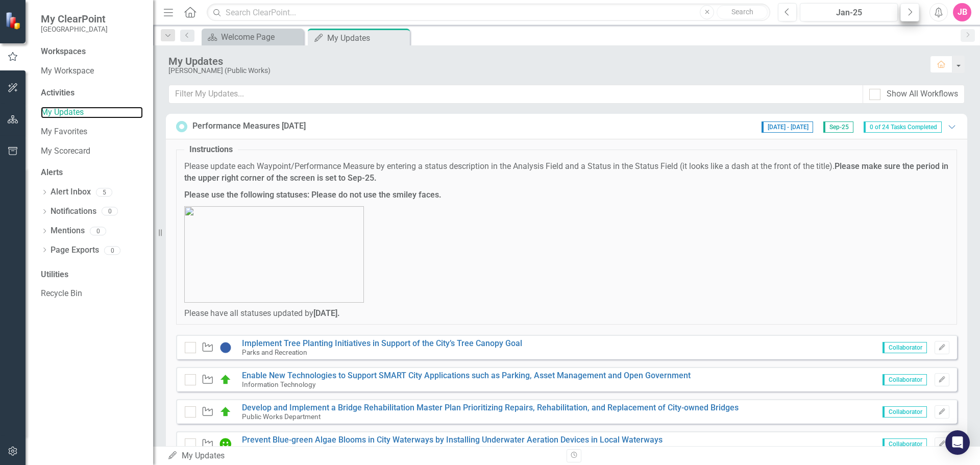  Describe the element at coordinates (566, 173) in the screenshot. I see `p: Please update each Waypoint/Performance Measure by entering a status description in the Analysis ...` at that location.